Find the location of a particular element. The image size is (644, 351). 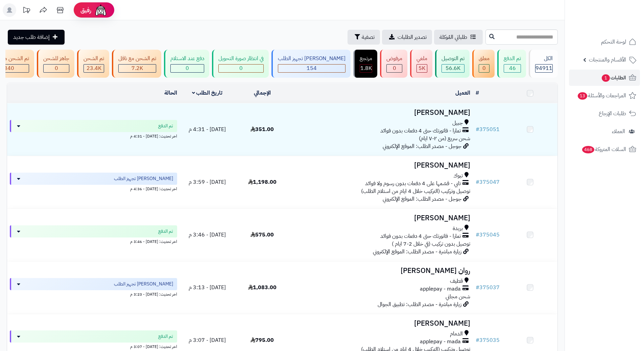

div: ملغي is located at coordinates (422, 58).